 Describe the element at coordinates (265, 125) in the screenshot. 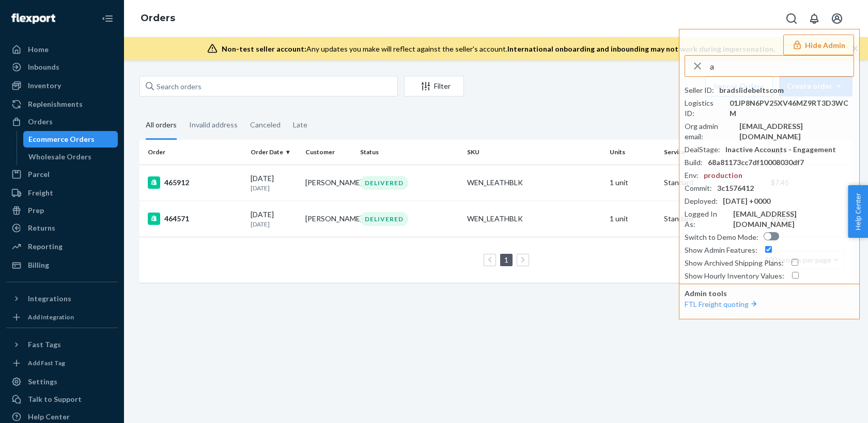

I see `div: Canceled` at that location.